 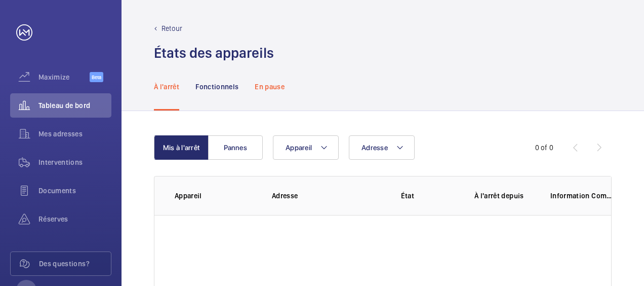 What do you see at coordinates (97, 77) in the screenshot?
I see `span: Beta` at bounding box center [97, 77].